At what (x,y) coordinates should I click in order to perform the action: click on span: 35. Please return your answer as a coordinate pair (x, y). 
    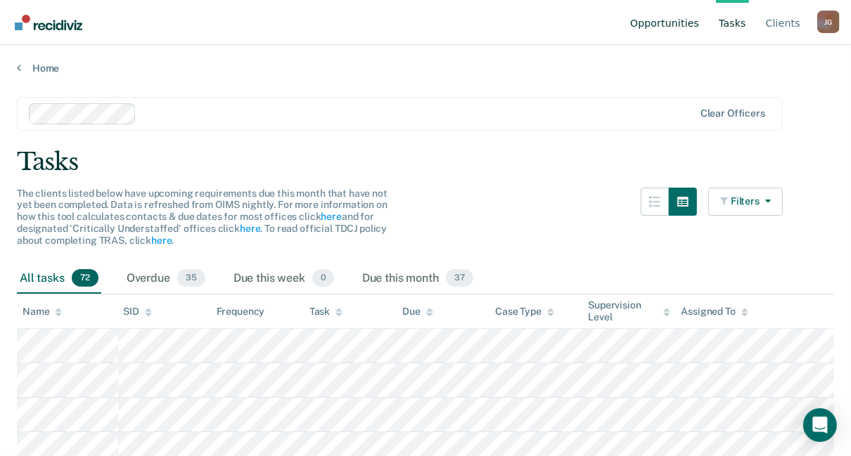
    Looking at the image, I should click on (191, 279).